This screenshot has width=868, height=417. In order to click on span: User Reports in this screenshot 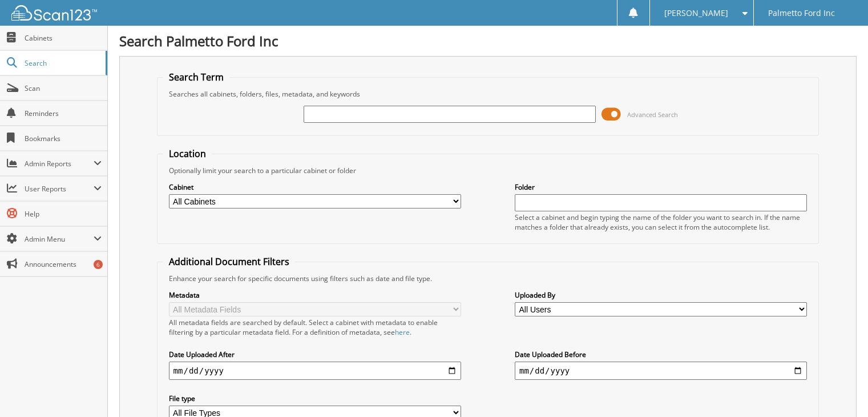, I will do `click(59, 188)`.